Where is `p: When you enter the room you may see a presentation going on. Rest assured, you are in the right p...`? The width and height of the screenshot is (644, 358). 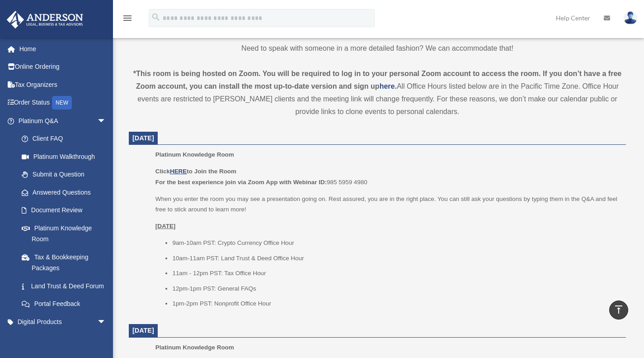 p: When you enter the room you may see a presentation going on. Rest assured, you are in the right p... is located at coordinates (387, 204).